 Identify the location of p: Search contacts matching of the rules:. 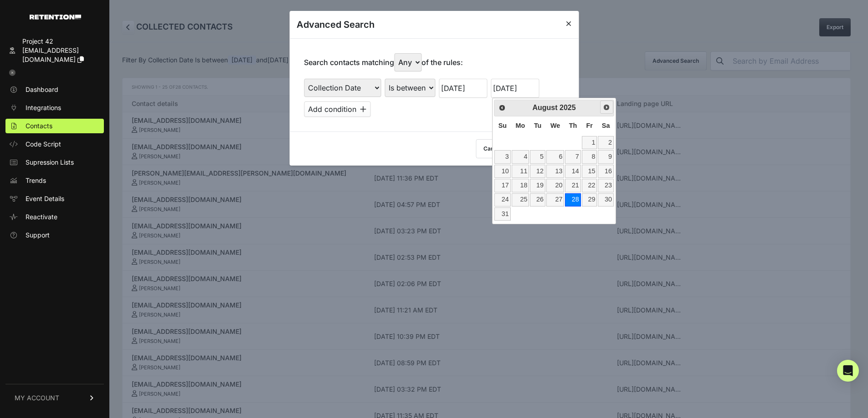
(383, 62).